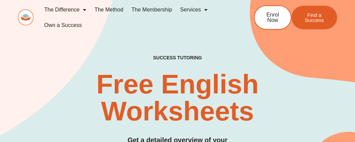  What do you see at coordinates (178, 58) in the screenshot?
I see `h4: SUCCESS TUTORING​` at bounding box center [178, 58].